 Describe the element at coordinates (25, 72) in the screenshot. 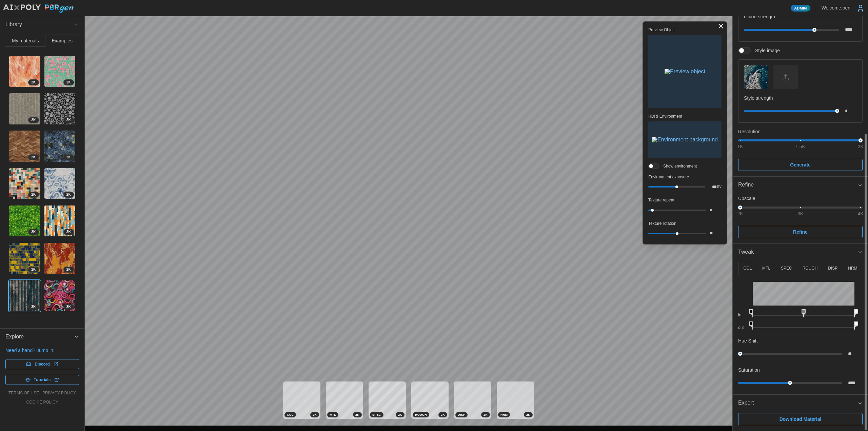

I see `img: x8yfbN4GTchSu5dOOcil` at that location.